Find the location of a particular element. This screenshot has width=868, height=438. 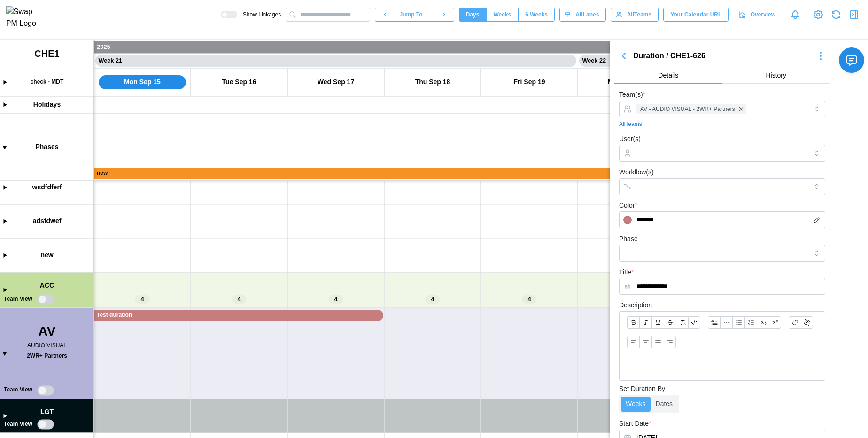

button: Align text: right is located at coordinates (670, 342).